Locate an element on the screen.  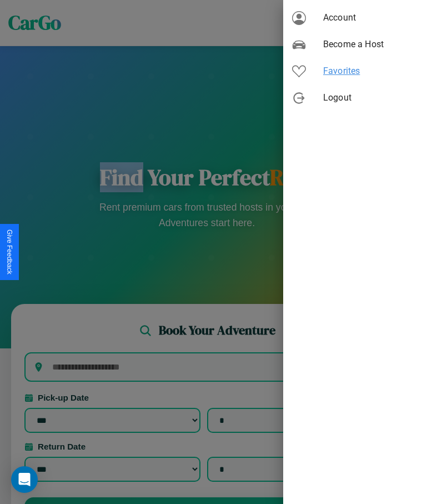
span: Logout is located at coordinates (368, 98).